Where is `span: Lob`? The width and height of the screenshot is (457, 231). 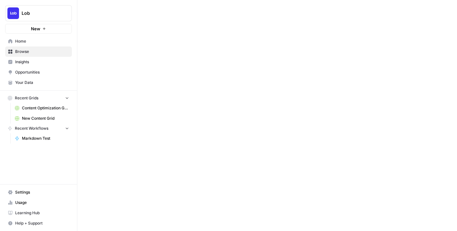
span: Lob is located at coordinates (41, 13).